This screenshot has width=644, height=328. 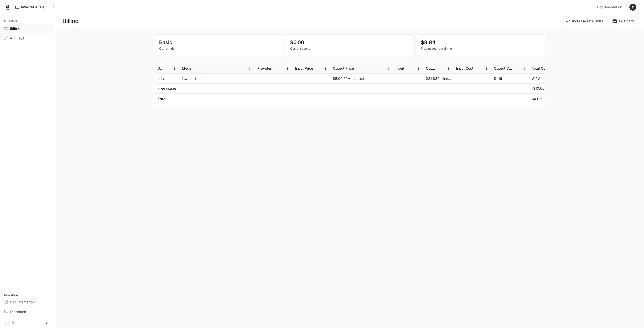 What do you see at coordinates (503, 68) in the screenshot?
I see `div: Output Cost` at bounding box center [503, 68].